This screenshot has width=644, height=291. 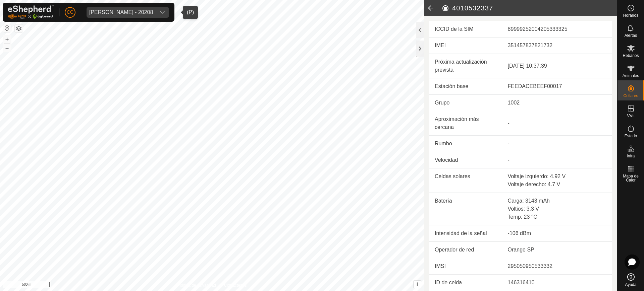 What do you see at coordinates (557, 87) in the screenshot?
I see `td: FEEDACEBEEF00017` at bounding box center [557, 87].